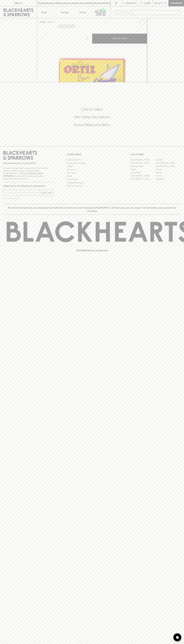  What do you see at coordinates (47, 193) in the screenshot?
I see `p: SUBSCRIBE` at bounding box center [47, 193].